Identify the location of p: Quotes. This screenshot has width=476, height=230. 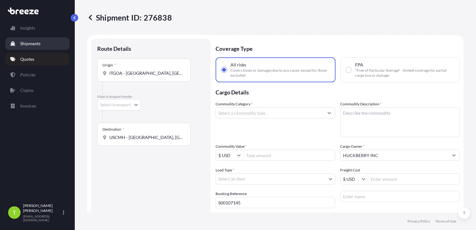
(27, 59).